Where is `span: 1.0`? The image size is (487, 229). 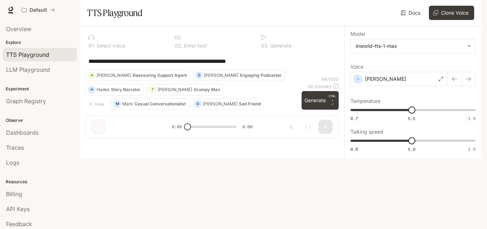 span: 1.0 is located at coordinates (411, 149).